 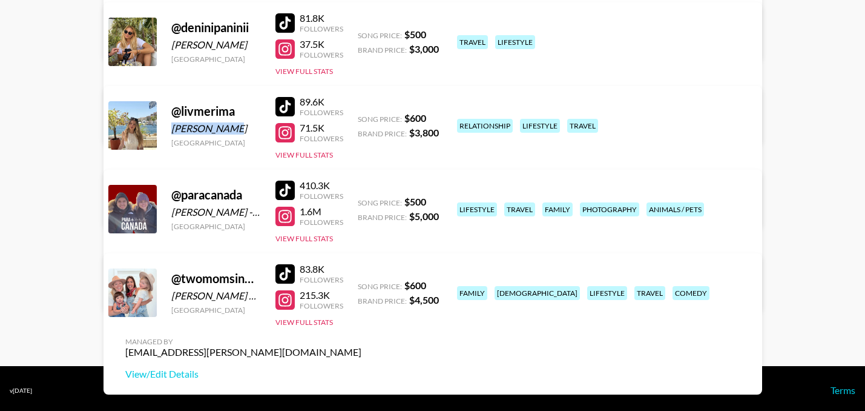 I want to click on strong: $ 3,000, so click(x=424, y=48).